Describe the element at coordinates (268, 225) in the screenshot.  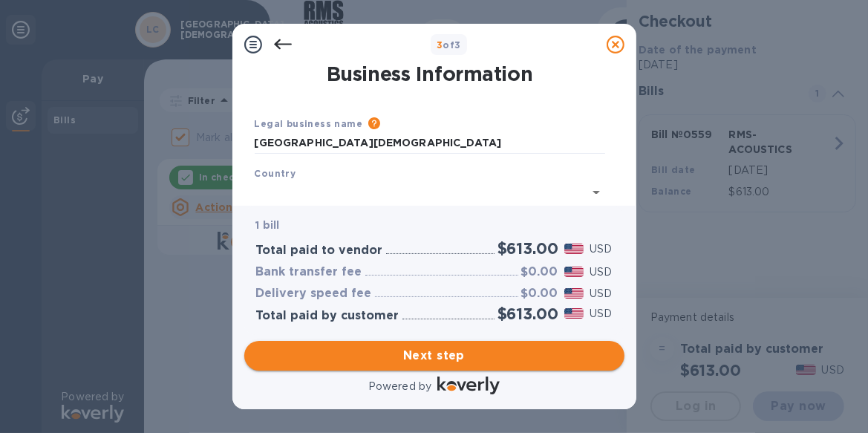
I see `b: 1 bill` at that location.